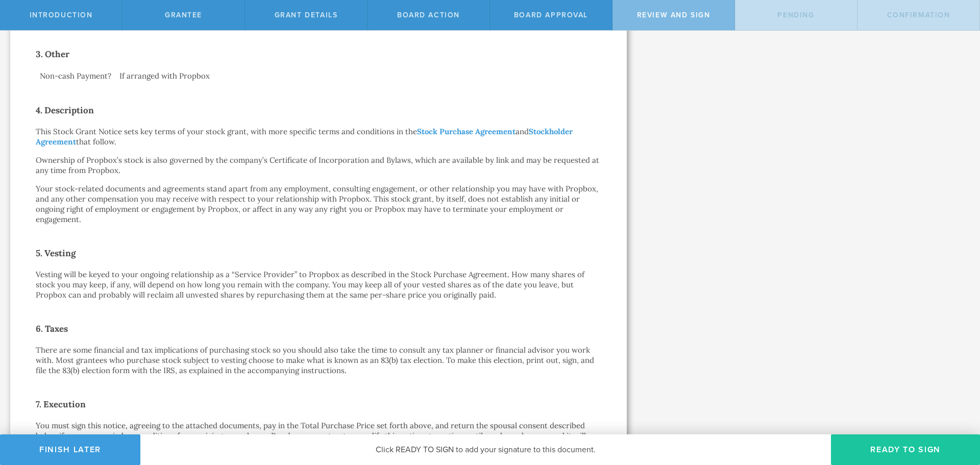  I want to click on td: Non-cash Payment?, so click(75, 76).